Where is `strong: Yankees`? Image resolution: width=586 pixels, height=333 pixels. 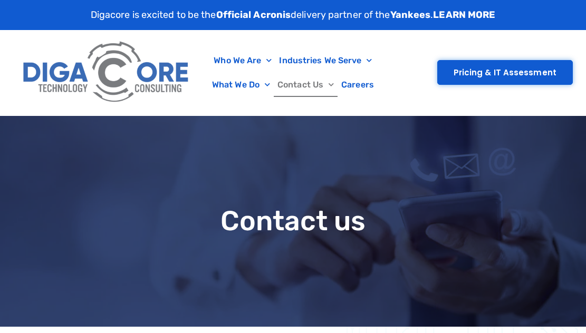 strong: Yankees is located at coordinates (410, 15).